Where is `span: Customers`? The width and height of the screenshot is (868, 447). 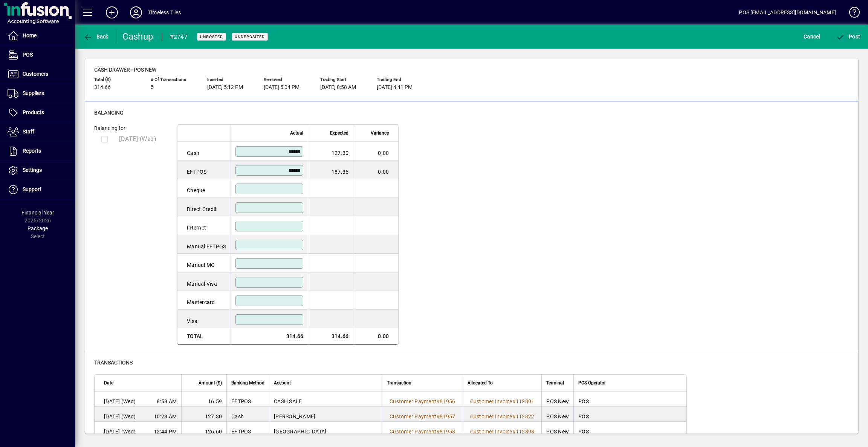
span: Customers is located at coordinates (35, 74).